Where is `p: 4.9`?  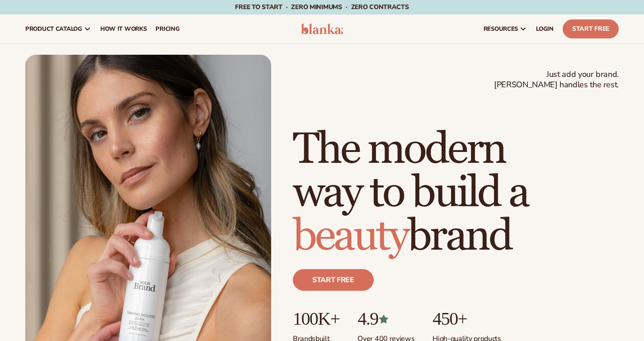
p: 4.9 is located at coordinates (386, 319).